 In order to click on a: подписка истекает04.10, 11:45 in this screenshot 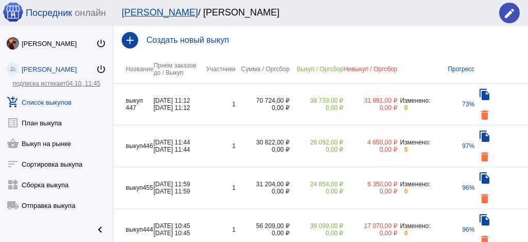, I will do `click(56, 84)`.